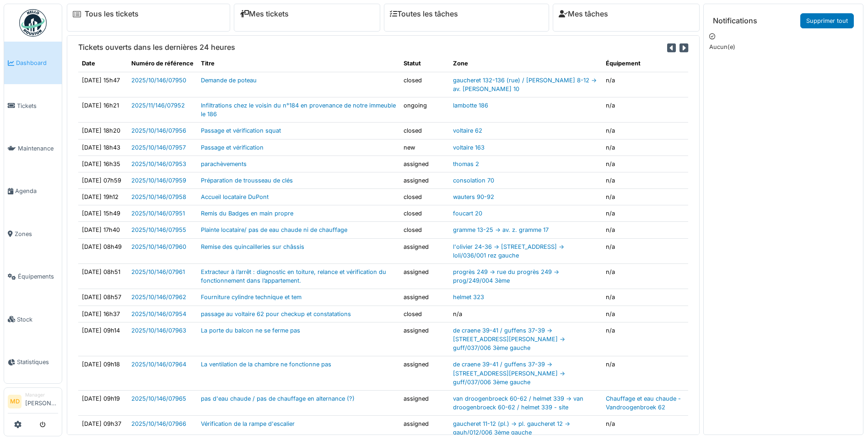  What do you see at coordinates (645, 64) in the screenshot?
I see `th: Équipement` at bounding box center [645, 64].